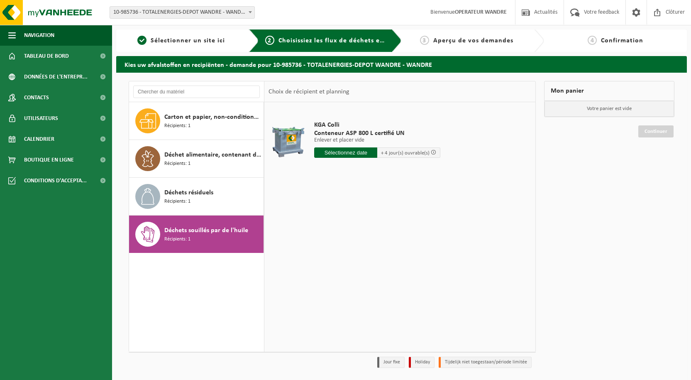 Image resolution: width=691 pixels, height=380 pixels. I want to click on strong: OPERATEUR WANDRE, so click(480, 12).